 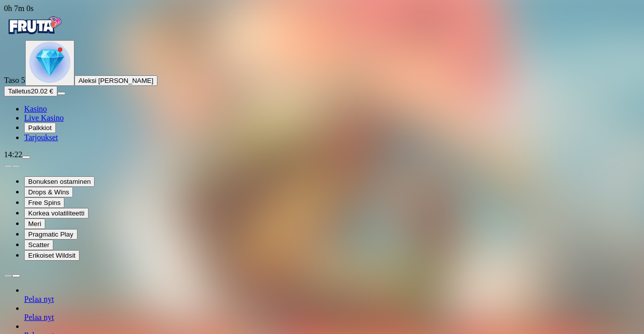 What do you see at coordinates (59, 182) in the screenshot?
I see `button: Bonuksen ostaminen` at bounding box center [59, 182].